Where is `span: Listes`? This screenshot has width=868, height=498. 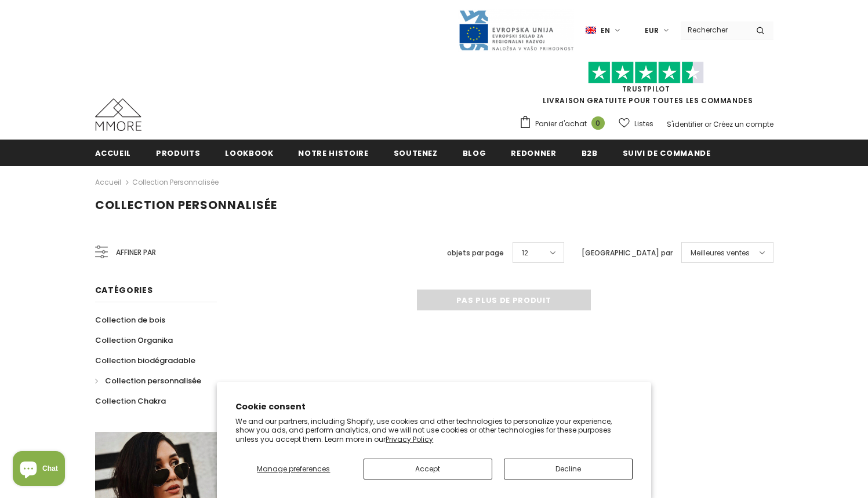 span: Listes is located at coordinates (643, 124).